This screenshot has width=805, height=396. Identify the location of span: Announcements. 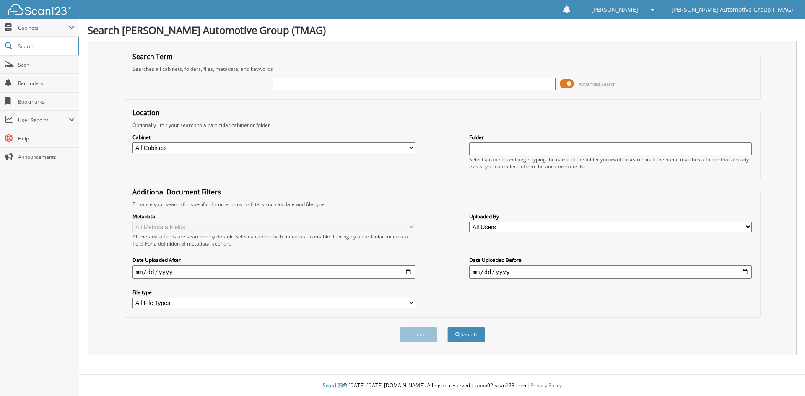
(46, 157).